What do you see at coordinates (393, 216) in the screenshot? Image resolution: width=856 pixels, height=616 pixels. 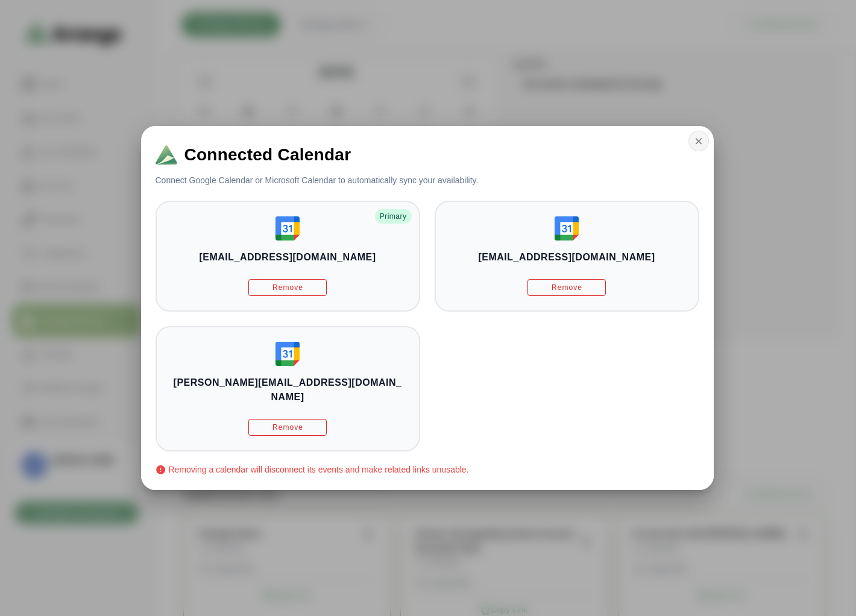 I see `div: Primary` at bounding box center [393, 216].